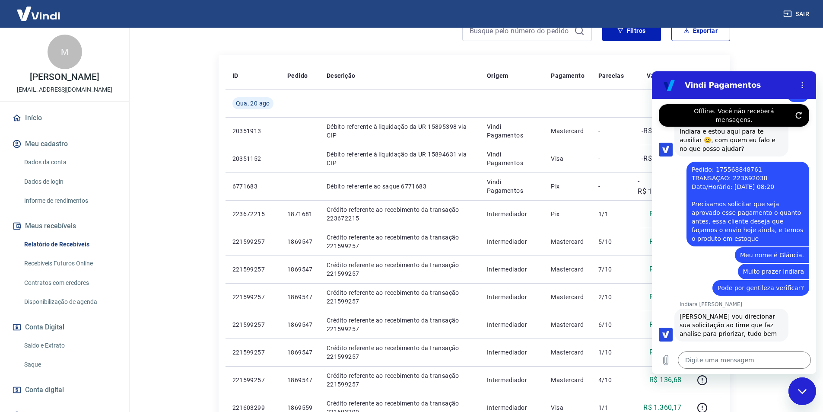  Describe the element at coordinates (70, 162) in the screenshot. I see `a: Dados da conta` at that location.